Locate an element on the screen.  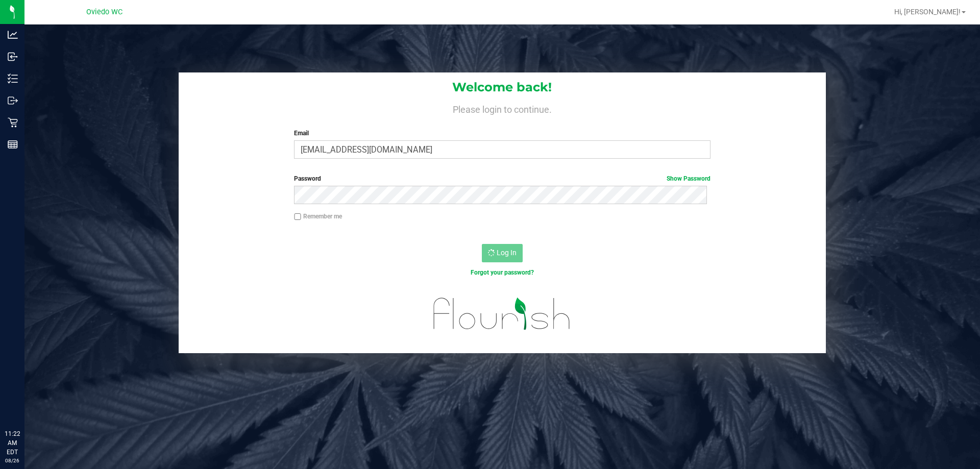
p: 08/26 is located at coordinates (13, 460).